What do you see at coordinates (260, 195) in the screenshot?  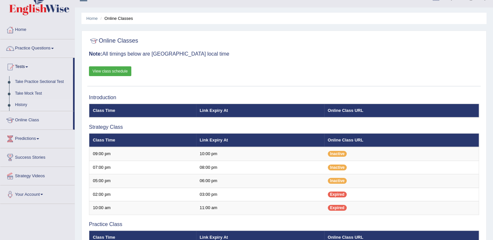 I see `td: 03:00 pm` at bounding box center [260, 195].